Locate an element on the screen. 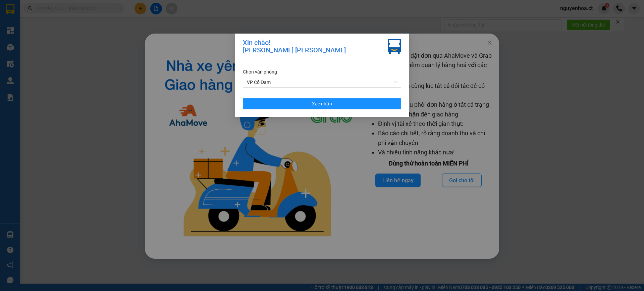 This screenshot has height=291, width=644. div: Chọn văn phòng is located at coordinates (322, 72).